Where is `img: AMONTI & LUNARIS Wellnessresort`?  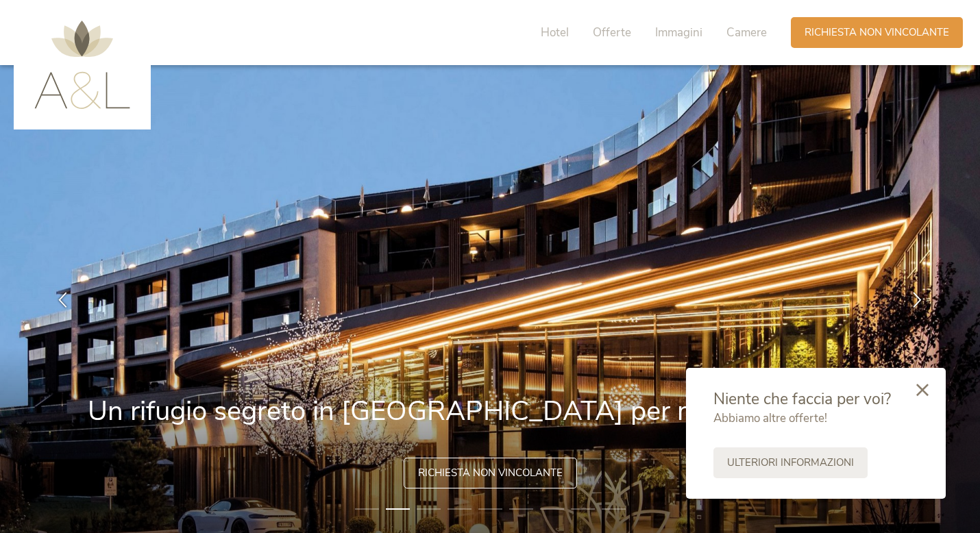 img: AMONTI & LUNARIS Wellnessresort is located at coordinates (82, 65).